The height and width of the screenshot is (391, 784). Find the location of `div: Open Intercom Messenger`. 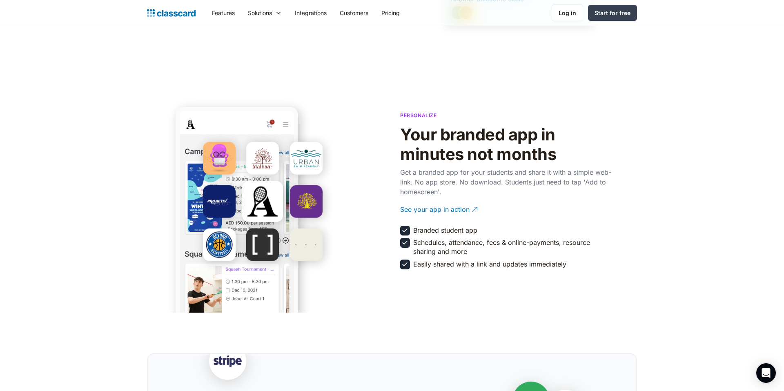

div: Open Intercom Messenger is located at coordinates (766, 373).